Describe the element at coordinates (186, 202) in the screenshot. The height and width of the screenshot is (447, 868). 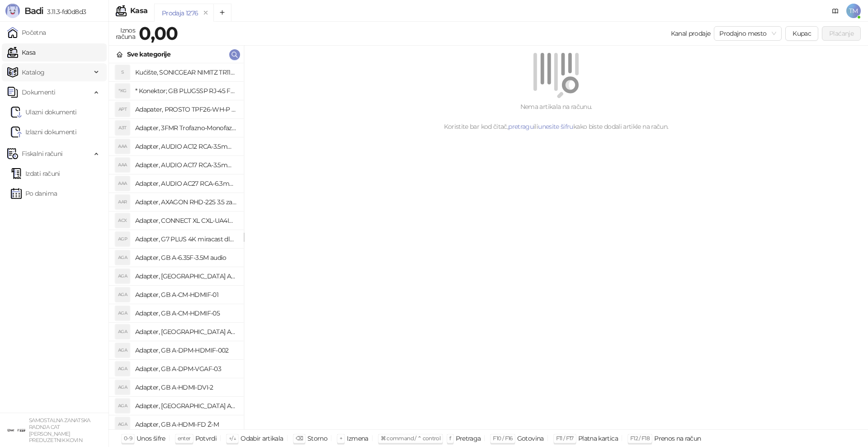
I see `h4: Adapter, AXAGON RHD-225 3.5 za 2x2.5` at that location.